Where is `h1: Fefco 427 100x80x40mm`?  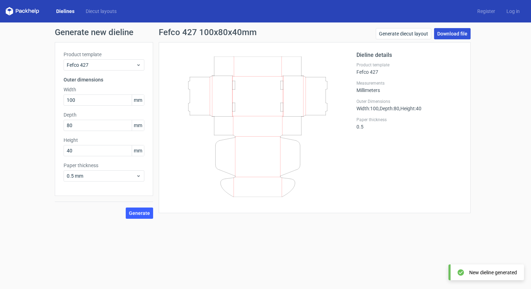
h1: Fefco 427 100x80x40mm is located at coordinates (208, 32).